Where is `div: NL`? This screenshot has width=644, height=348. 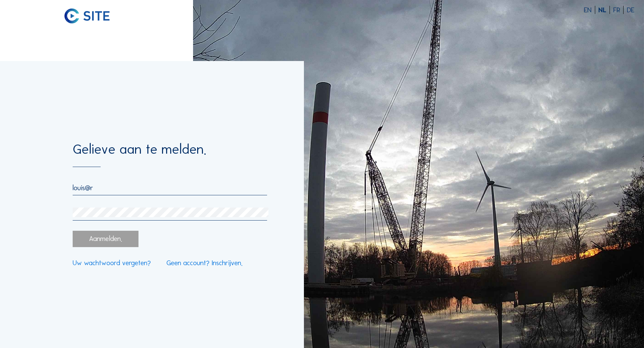 div: NL is located at coordinates (604, 10).